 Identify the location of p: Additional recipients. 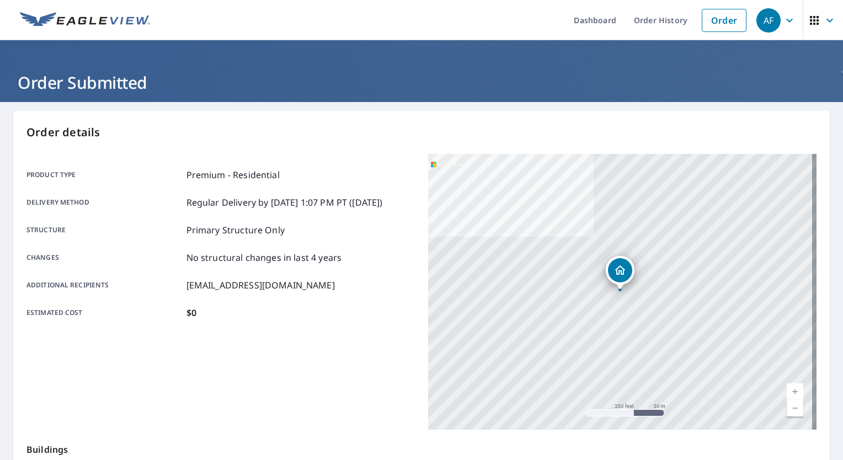
(104, 285).